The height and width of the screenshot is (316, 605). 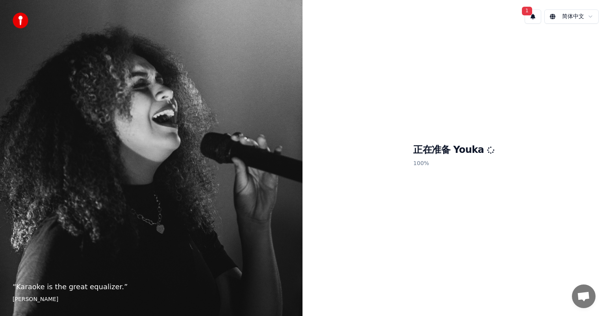 What do you see at coordinates (527, 11) in the screenshot?
I see `span: 1` at bounding box center [527, 11].